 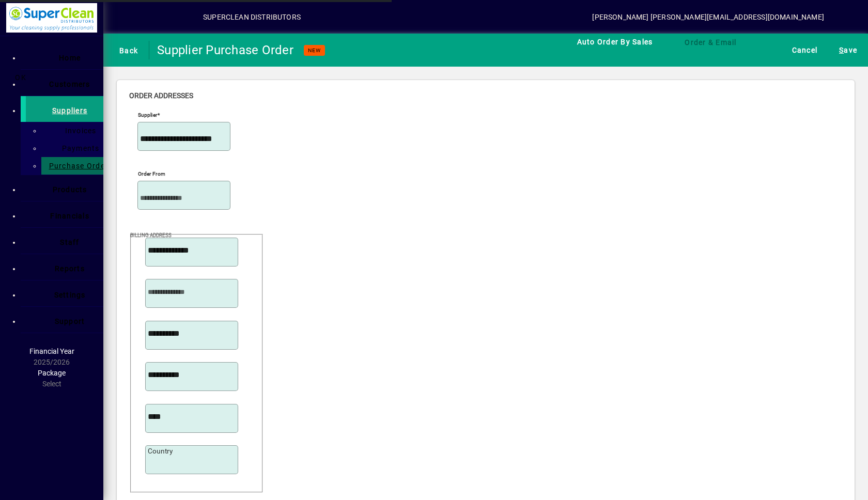 What do you see at coordinates (70, 58) in the screenshot?
I see `span: Home` at bounding box center [70, 58].